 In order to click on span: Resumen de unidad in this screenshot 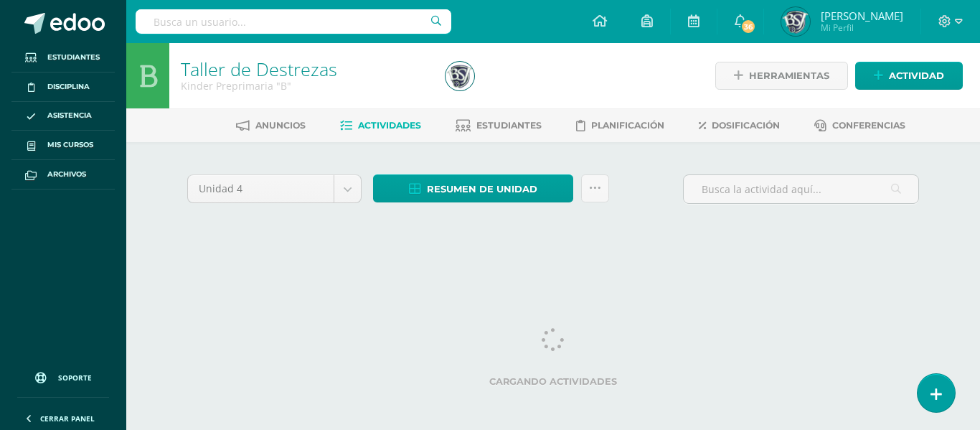, I will do `click(482, 189)`.